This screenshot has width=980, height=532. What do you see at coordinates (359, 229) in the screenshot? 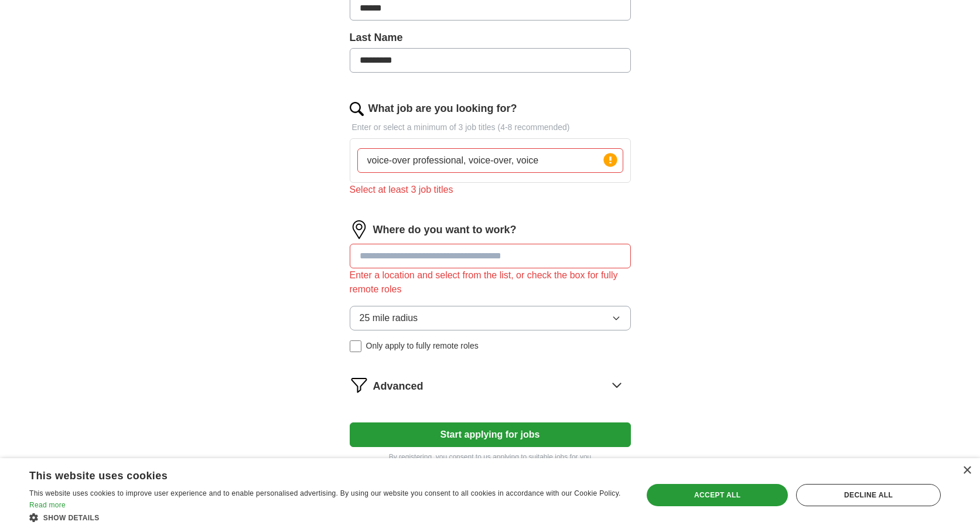
I see `img: location.png` at bounding box center [359, 229].